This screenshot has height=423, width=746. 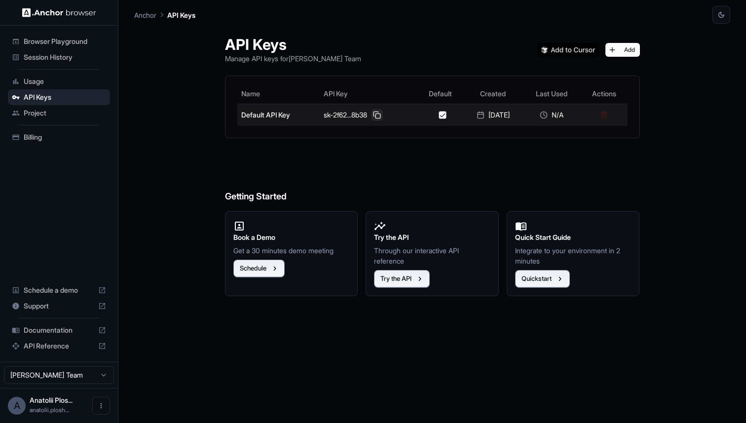 What do you see at coordinates (59, 57) in the screenshot?
I see `div: Session History` at bounding box center [59, 57].